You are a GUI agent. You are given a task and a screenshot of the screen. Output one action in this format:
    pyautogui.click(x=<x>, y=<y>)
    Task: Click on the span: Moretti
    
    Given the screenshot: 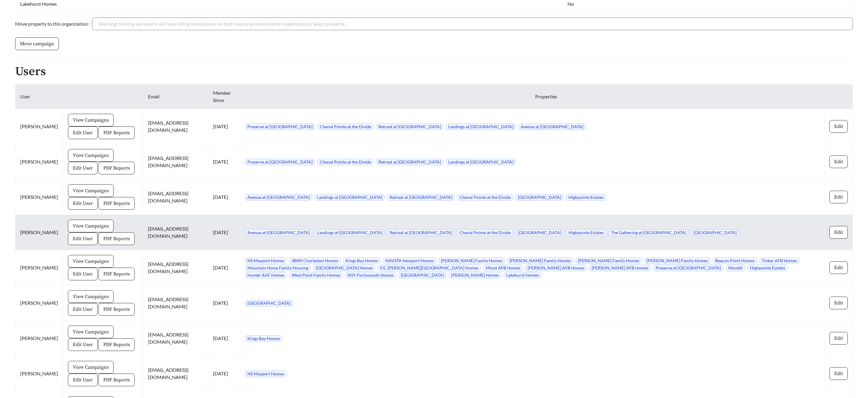 What is the action you would take?
    pyautogui.click(x=735, y=268)
    